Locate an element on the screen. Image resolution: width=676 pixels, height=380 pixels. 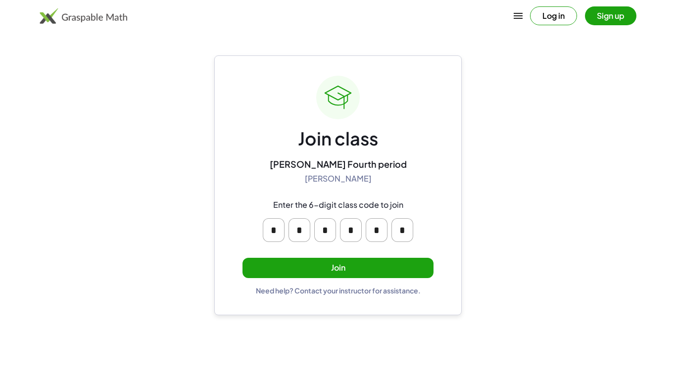
div: Join class is located at coordinates (338, 139).